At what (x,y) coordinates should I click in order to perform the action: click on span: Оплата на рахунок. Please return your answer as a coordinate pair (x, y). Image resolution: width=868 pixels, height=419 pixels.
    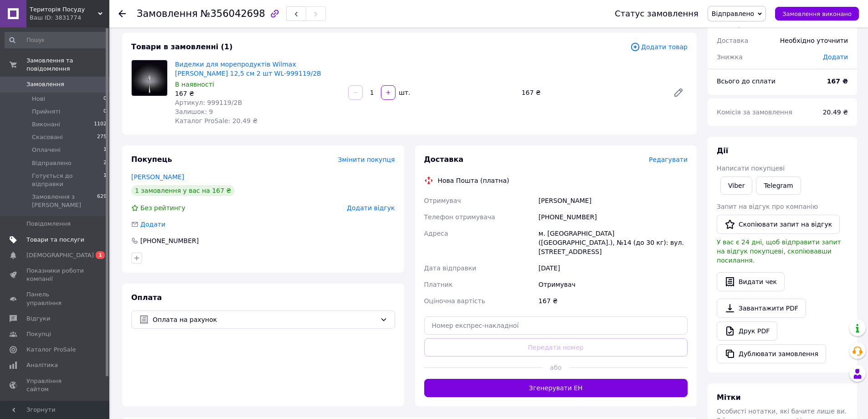
    Looking at the image, I should click on (264, 320).